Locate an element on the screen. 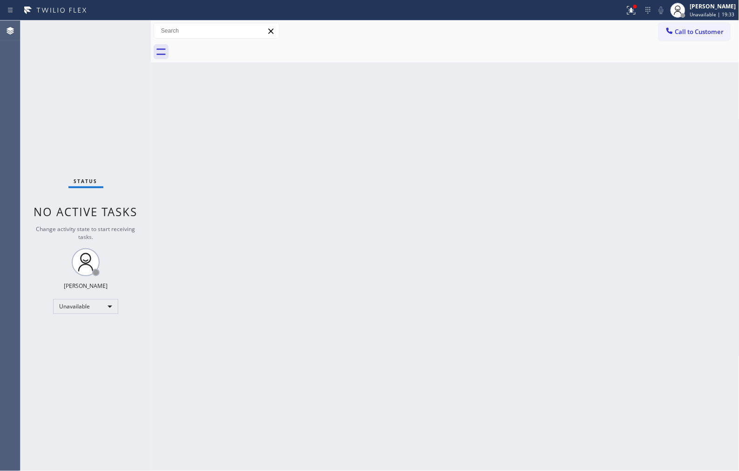  span: Change activity state to start receiving tasks. is located at coordinates (86, 233).